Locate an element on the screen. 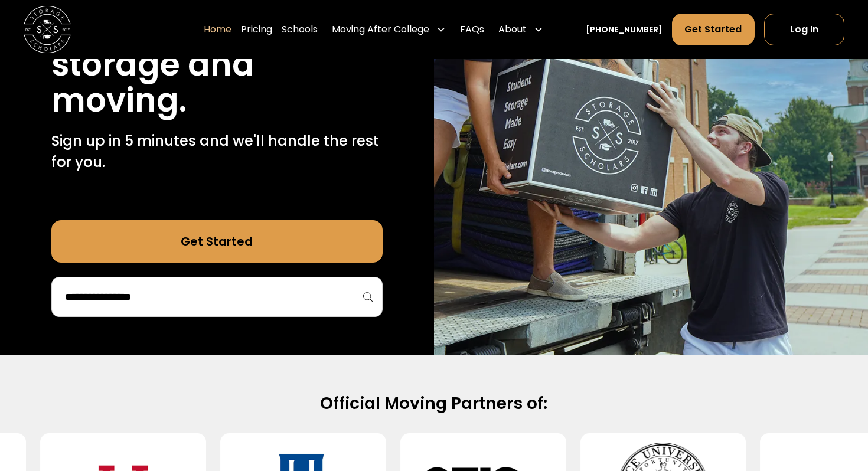  a: FAQs is located at coordinates (472, 29).